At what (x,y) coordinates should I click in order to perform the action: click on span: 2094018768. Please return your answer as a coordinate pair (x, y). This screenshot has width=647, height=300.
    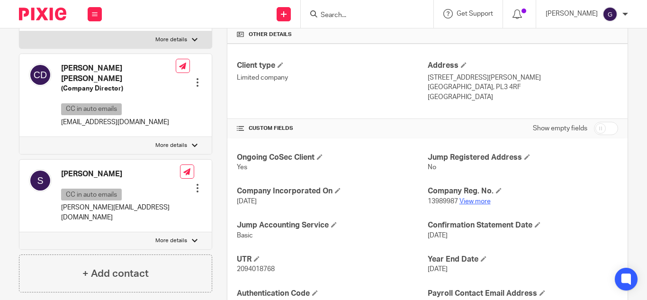
    Looking at the image, I should click on (256, 269).